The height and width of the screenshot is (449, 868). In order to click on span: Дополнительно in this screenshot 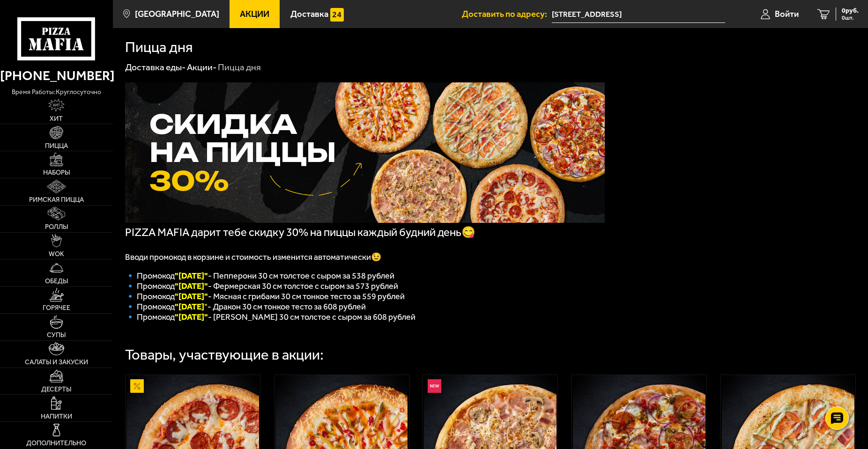, I will do `click(56, 443)`.